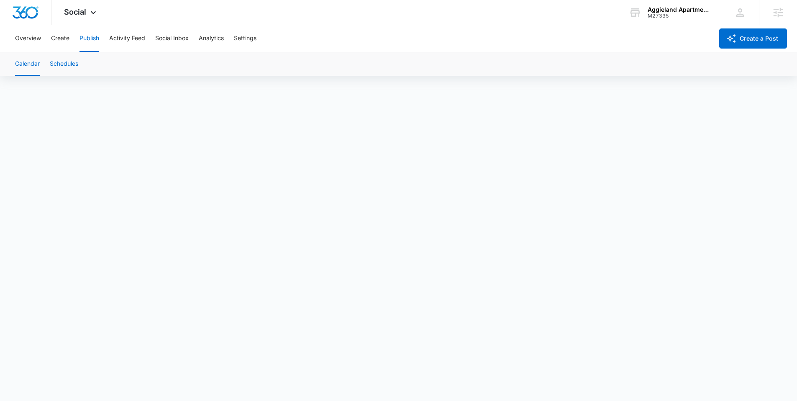 The image size is (797, 401). Describe the element at coordinates (678, 16) in the screenshot. I see `div: account id` at that location.